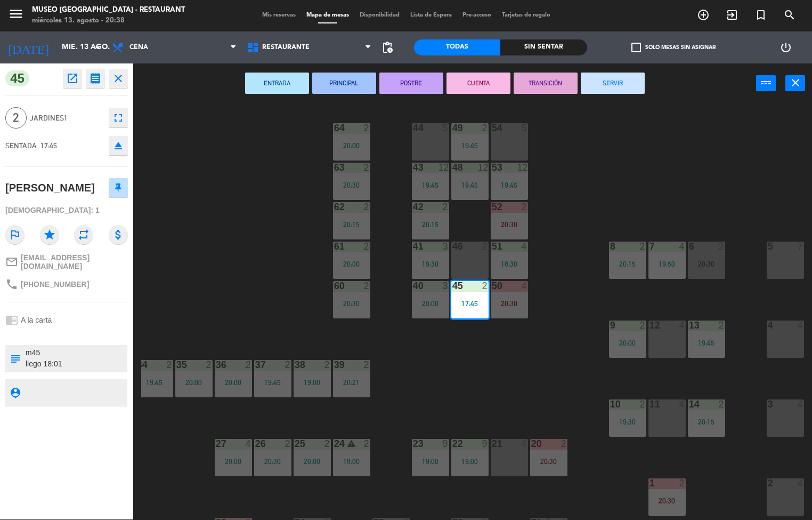 This screenshot has height=520, width=812. I want to click on div: 19:50, so click(666, 264).